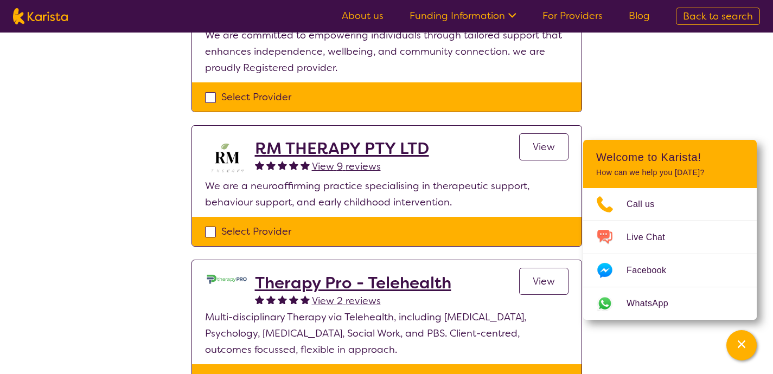 The image size is (773, 374). What do you see at coordinates (387, 52) in the screenshot?
I see `p: We are committed to empowering individuals through tailored support that enhances independence, w...` at bounding box center [387, 52].